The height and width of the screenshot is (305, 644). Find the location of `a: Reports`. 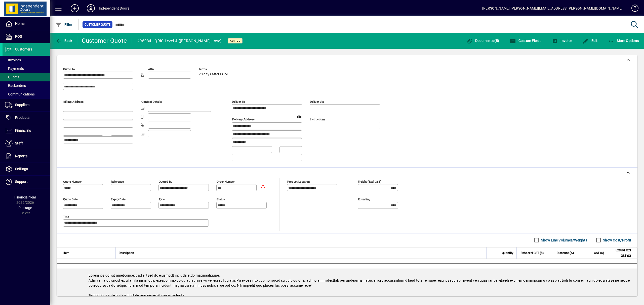

a: Reports is located at coordinates (27, 157).